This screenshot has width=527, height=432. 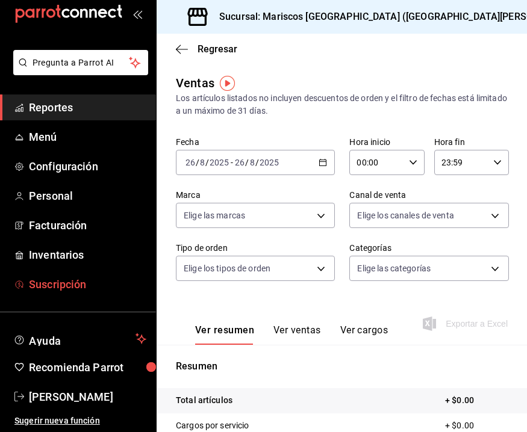 I want to click on span: Sugerir nueva función, so click(x=80, y=421).